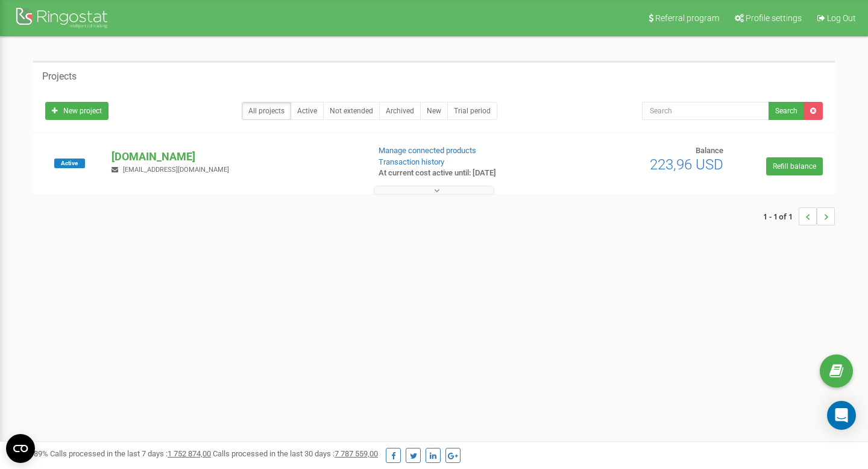  What do you see at coordinates (781, 216) in the screenshot?
I see `span: 1 - 1 of 1` at bounding box center [781, 216].